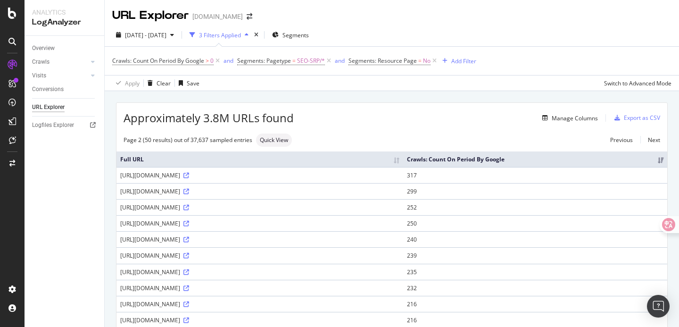  I want to click on a: Overview, so click(65, 48).